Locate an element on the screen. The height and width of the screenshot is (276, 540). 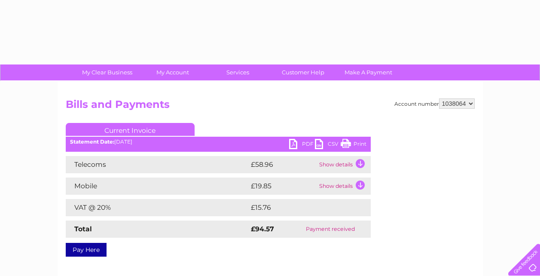
b: Statement Date: is located at coordinates (92, 141).